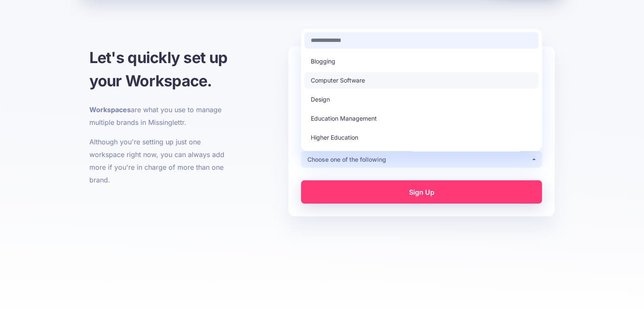  What do you see at coordinates (419, 160) in the screenshot?
I see `div: Choose one of the following` at bounding box center [419, 160].